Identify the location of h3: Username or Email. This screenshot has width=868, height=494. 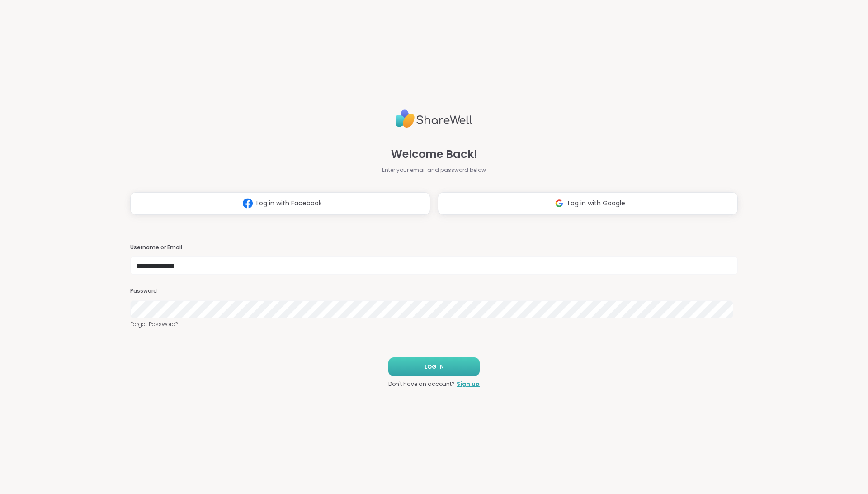
(434, 248).